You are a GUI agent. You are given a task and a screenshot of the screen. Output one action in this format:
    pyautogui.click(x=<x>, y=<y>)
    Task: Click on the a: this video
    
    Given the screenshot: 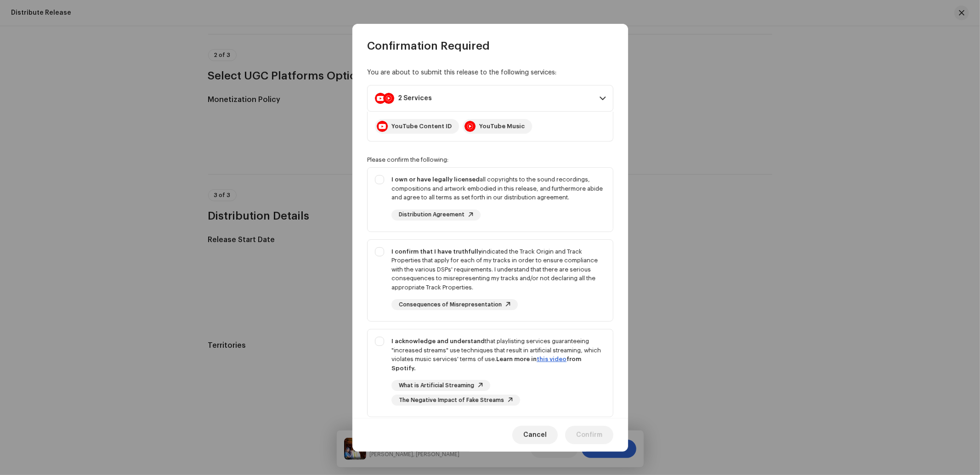 What is the action you would take?
    pyautogui.click(x=551, y=359)
    